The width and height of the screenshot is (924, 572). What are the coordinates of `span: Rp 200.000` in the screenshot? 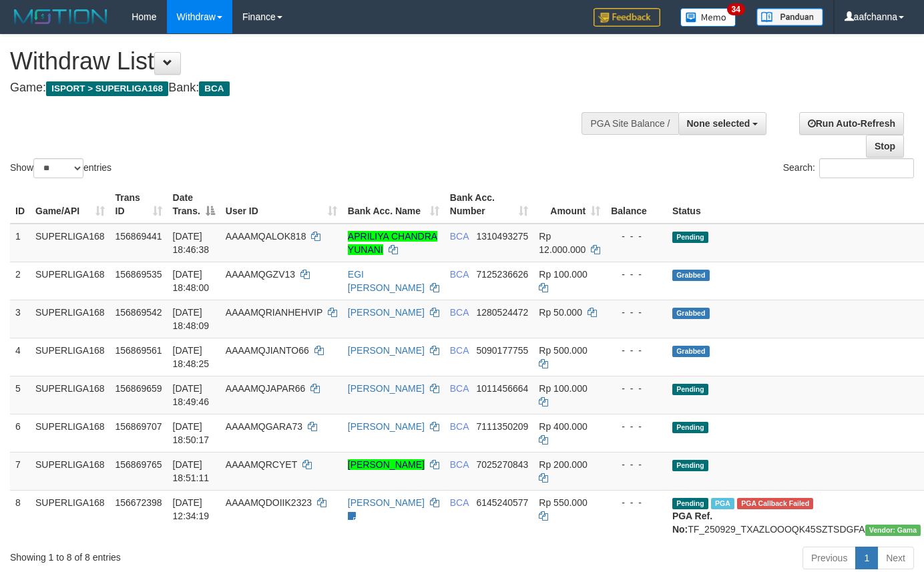 It's located at (563, 464).